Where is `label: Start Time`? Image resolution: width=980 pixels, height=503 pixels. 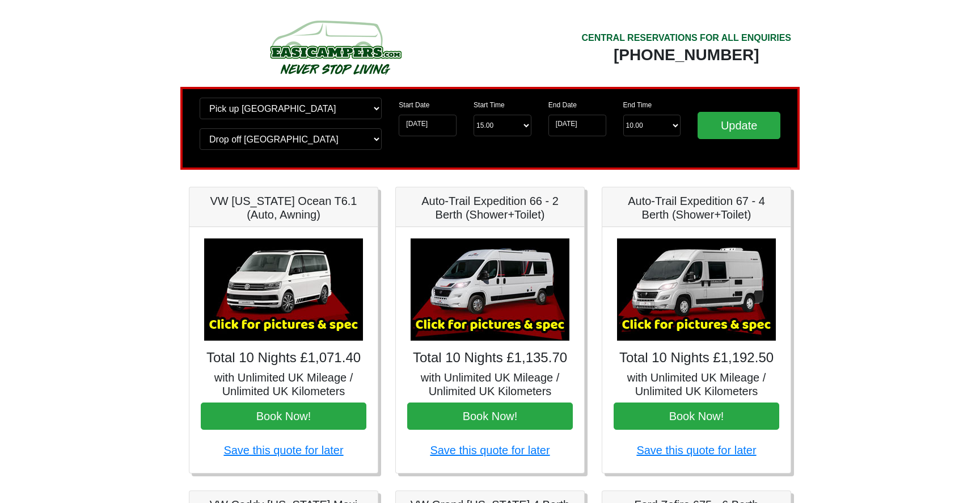
label: Start Time is located at coordinates (489, 105).